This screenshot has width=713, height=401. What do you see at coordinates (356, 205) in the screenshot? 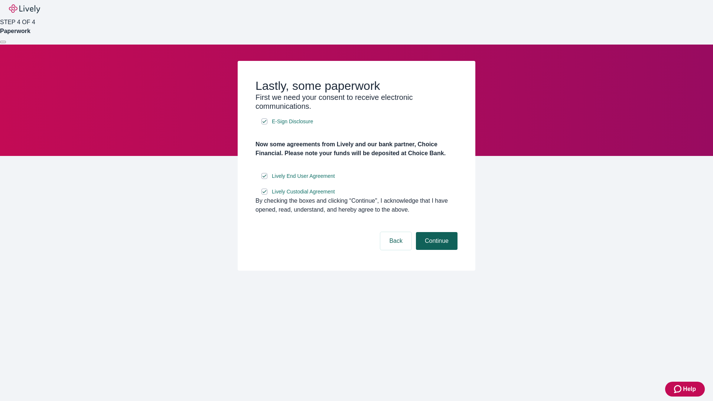
I see `div: By checking the boxes and clicking “Continue", I acknowledge that I have opened, read, understand...` at bounding box center [356, 205].